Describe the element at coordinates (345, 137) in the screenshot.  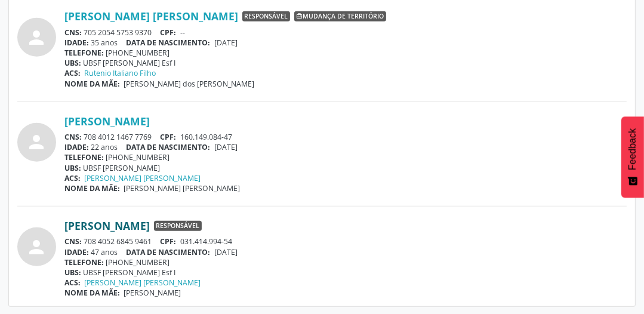
I see `div: 708 4012 1467 7769` at that location.